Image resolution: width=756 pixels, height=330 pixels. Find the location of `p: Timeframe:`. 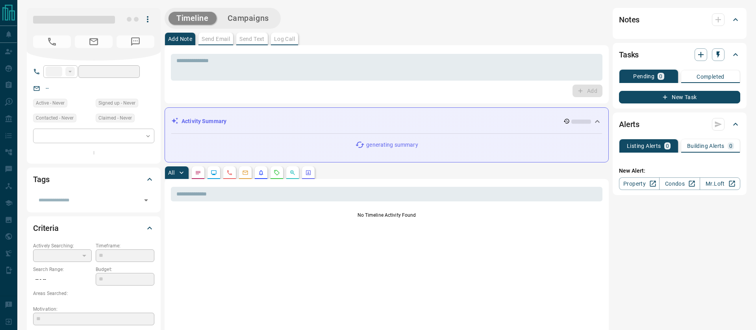

p: Timeframe: is located at coordinates (125, 246).